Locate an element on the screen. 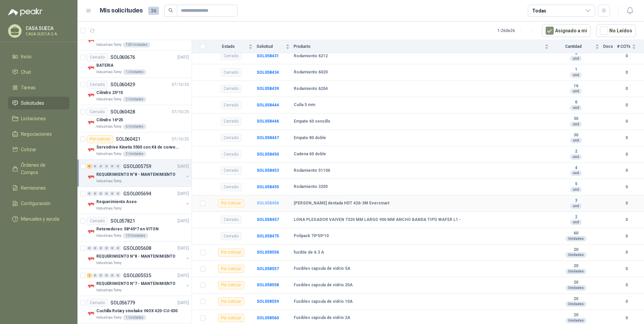 Image resolution: width=644 pixels, height=324 pixels. b: Cuña 5 mm is located at coordinates (305, 105).